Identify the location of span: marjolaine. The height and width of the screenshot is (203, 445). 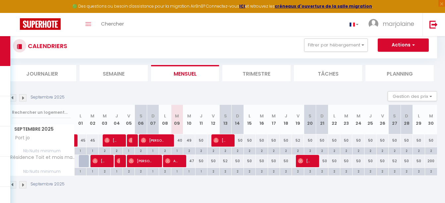
(398, 24).